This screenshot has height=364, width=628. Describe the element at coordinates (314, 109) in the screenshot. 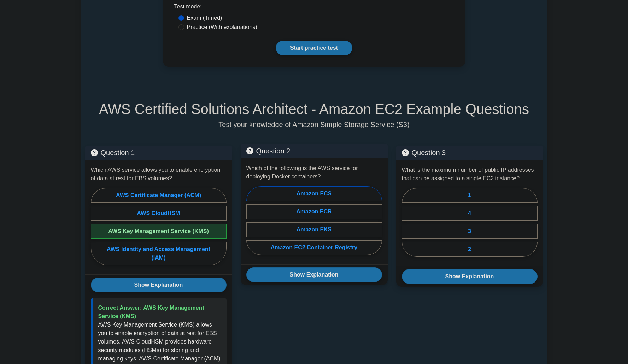

I see `h5: AWS Certified Solutions Architect - Amazon EC2 Example Questions` at that location.